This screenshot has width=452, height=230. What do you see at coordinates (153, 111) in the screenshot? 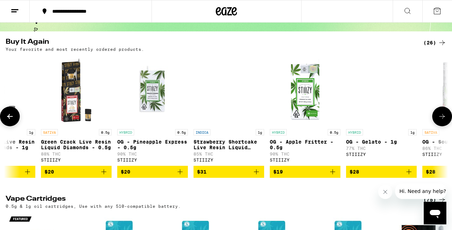
I see `a: Open page for OG - Pineapple Express - 0.5g from STIIIZY` at bounding box center [153, 111].